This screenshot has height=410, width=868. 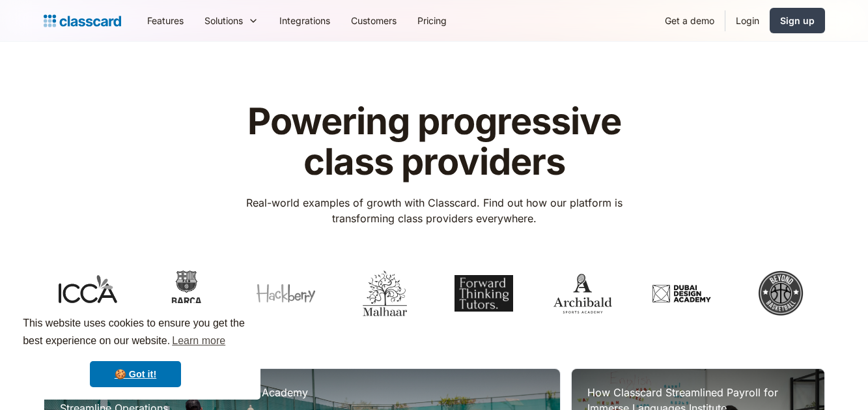 What do you see at coordinates (797, 20) in the screenshot?
I see `div: Sign up` at bounding box center [797, 20].